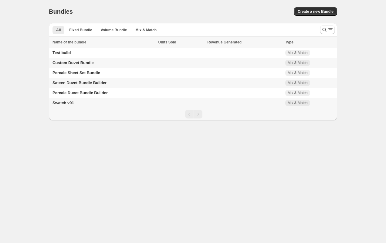 The image size is (386, 243). What do you see at coordinates (79, 83) in the screenshot?
I see `span: Sateen Duvet Bundle Builder` at bounding box center [79, 83].